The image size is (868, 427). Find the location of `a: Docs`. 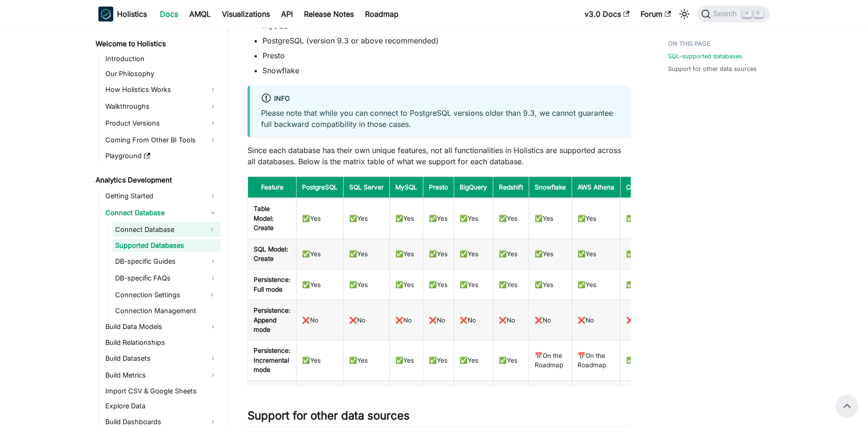

a: Docs is located at coordinates (169, 14).